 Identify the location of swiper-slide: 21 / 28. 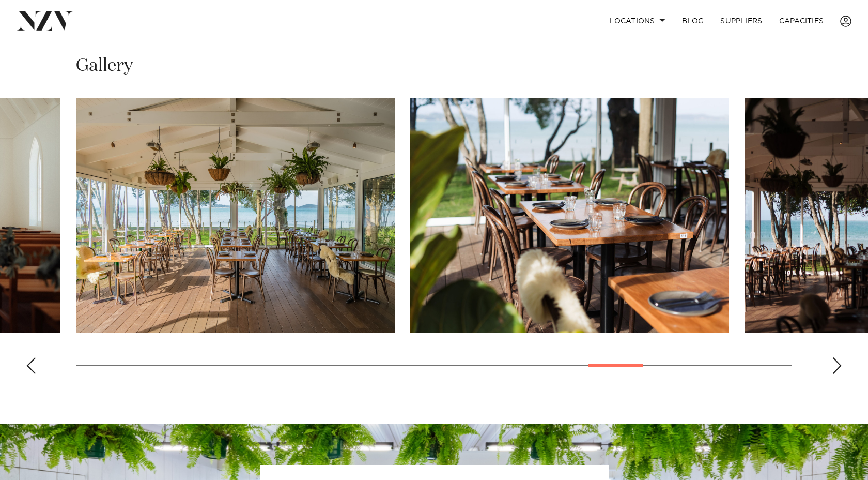
(235, 215).